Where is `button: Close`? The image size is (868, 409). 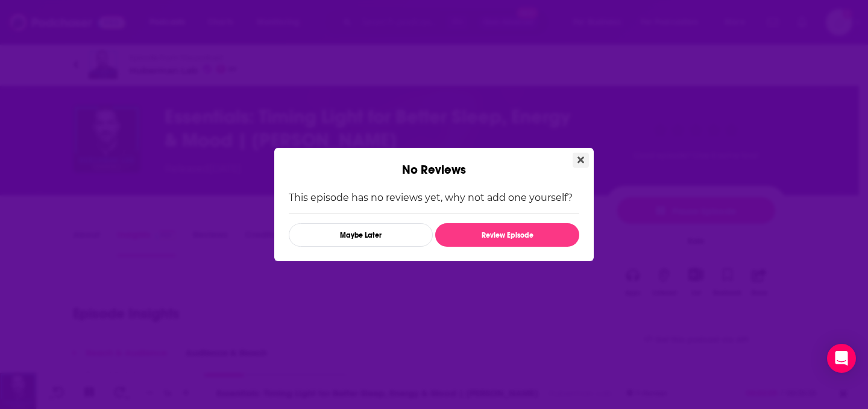 button: Close is located at coordinates (581, 159).